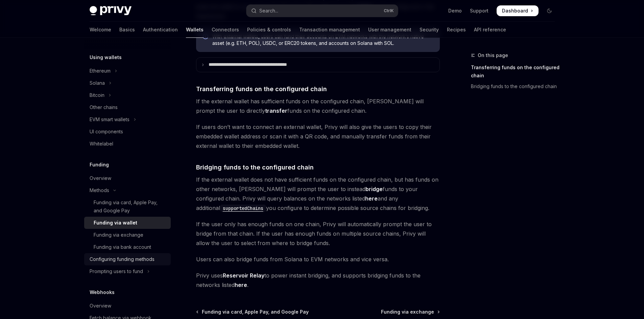 This screenshot has height=319, width=644. What do you see at coordinates (103, 107) in the screenshot?
I see `div: Other chains` at bounding box center [103, 107].